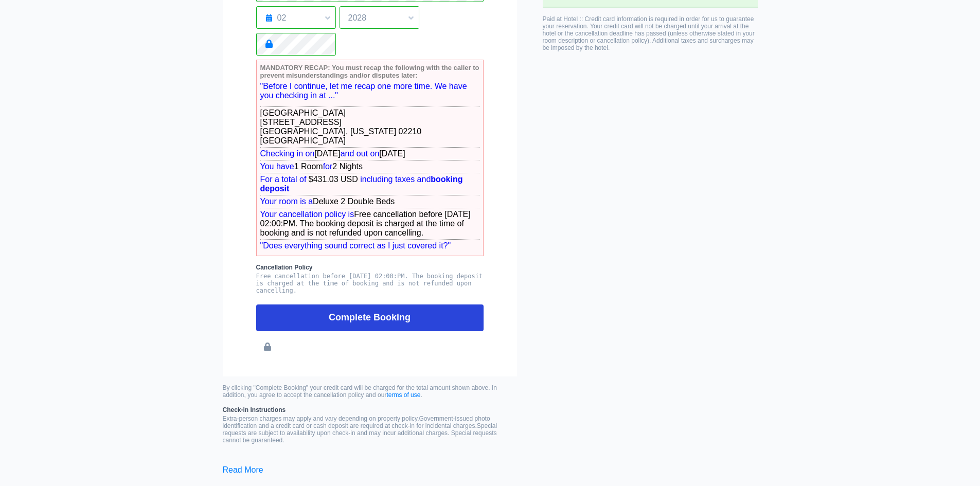 The height and width of the screenshot is (486, 980). What do you see at coordinates (327, 166) in the screenshot?
I see `span: for` at bounding box center [327, 166].